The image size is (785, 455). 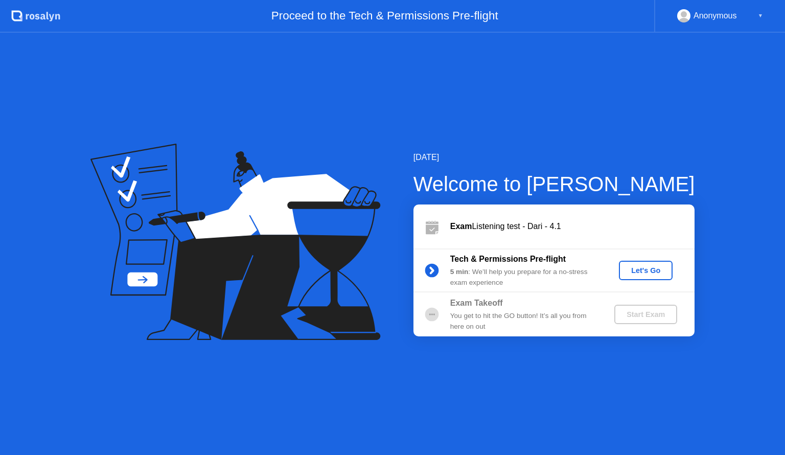 What do you see at coordinates (646, 314) in the screenshot?
I see `div: Start Exam` at bounding box center [646, 314].